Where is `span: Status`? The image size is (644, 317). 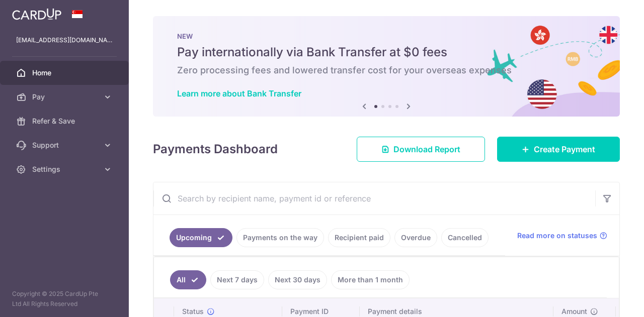
span: Status is located at coordinates (192, 312).